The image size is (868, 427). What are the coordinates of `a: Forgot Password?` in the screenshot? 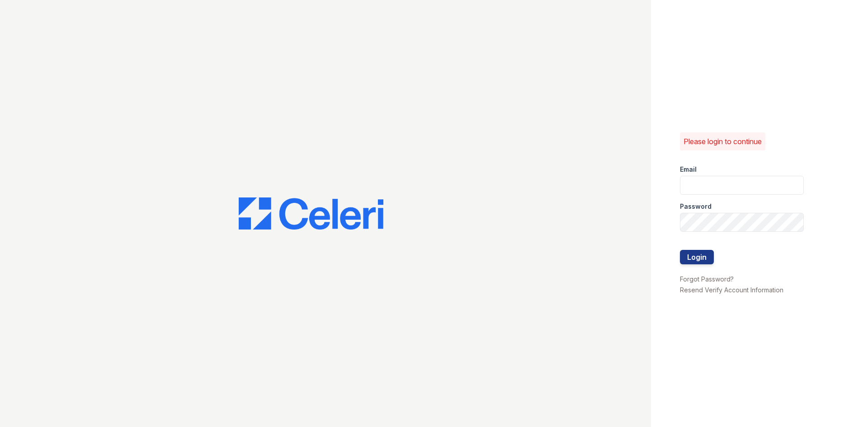 It's located at (706, 279).